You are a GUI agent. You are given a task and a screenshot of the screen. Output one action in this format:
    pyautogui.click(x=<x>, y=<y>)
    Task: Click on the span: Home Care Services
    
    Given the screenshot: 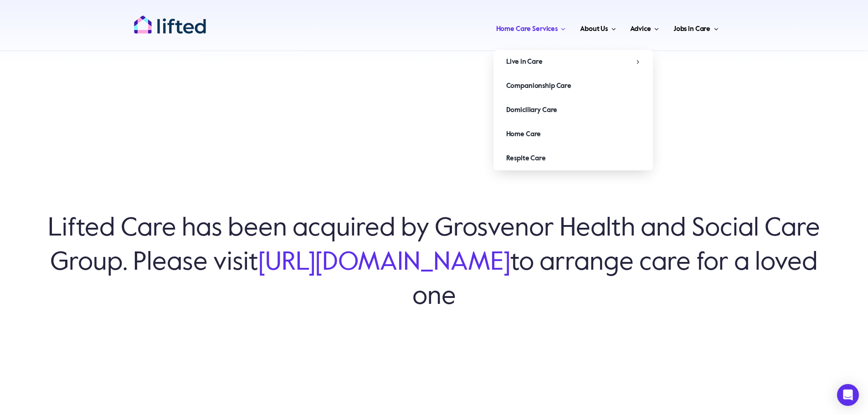 What is the action you would take?
    pyautogui.click(x=527, y=29)
    